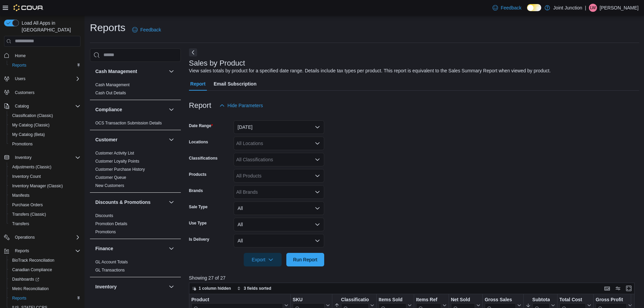 The image size is (644, 308). Describe the element at coordinates (45, 135) in the screenshot. I see `button: My Catalog (Beta)` at that location.